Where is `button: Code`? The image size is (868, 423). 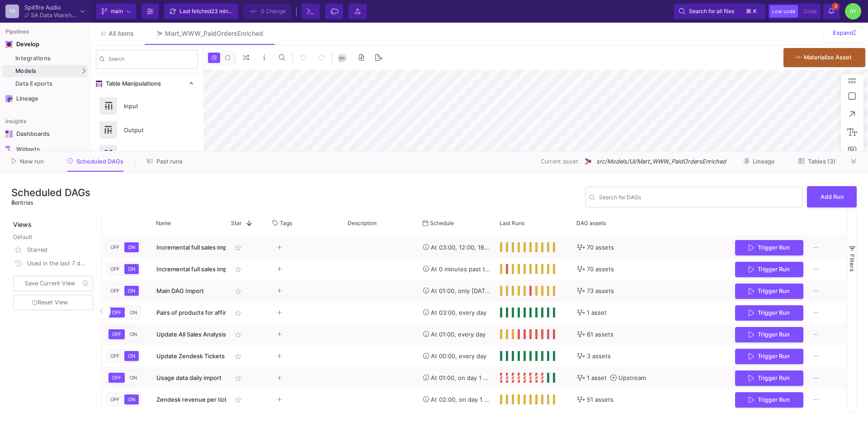 button: Code is located at coordinates (810, 11).